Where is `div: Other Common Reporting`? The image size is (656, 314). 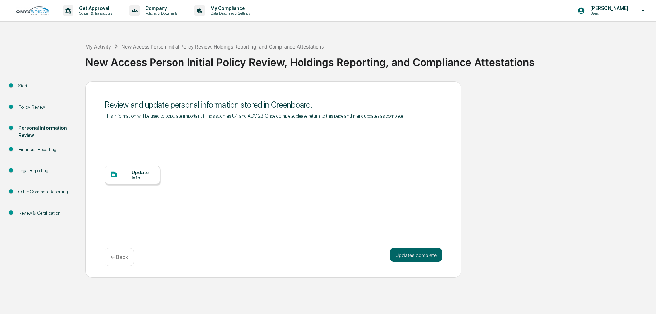
div: Other Common Reporting is located at coordinates (46, 192).